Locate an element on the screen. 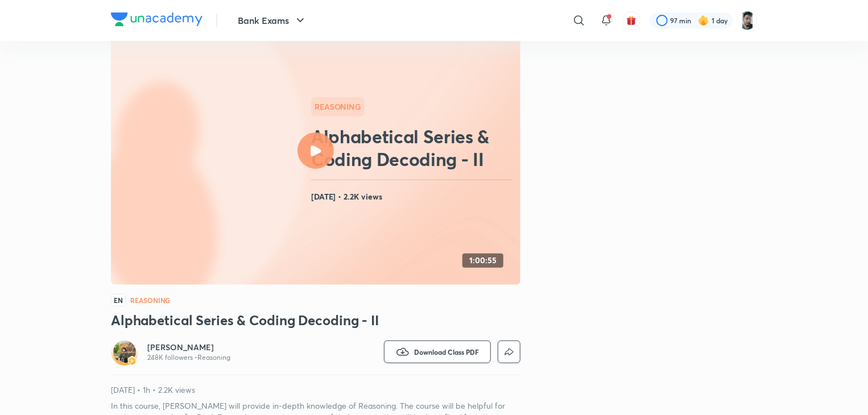  img: Snehasish Das is located at coordinates (748, 20).